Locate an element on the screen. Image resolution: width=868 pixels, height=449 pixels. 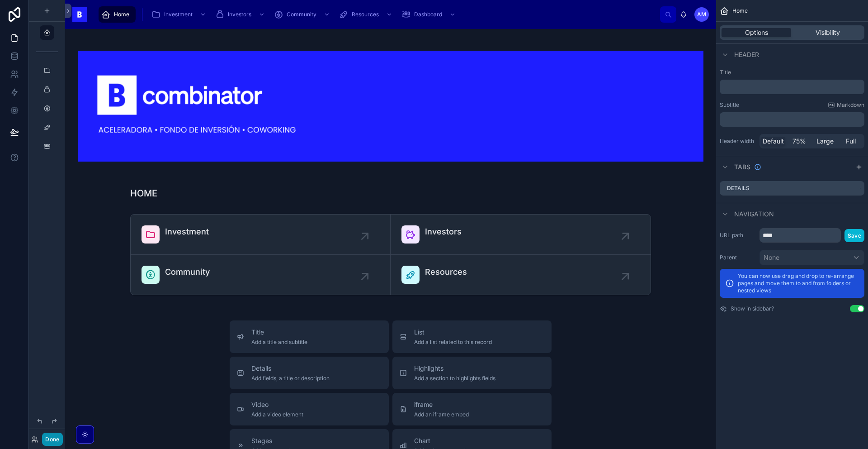
span: Add fields, a title or description is located at coordinates (290, 378).